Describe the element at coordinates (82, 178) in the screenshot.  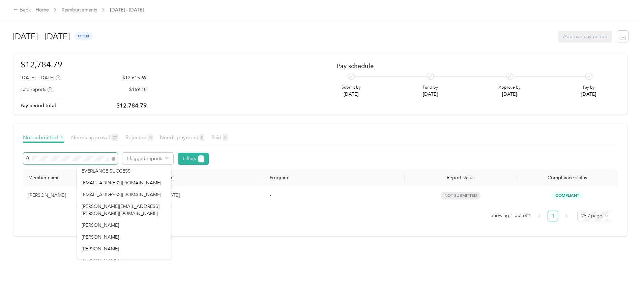
I see `th: Member name` at that location.